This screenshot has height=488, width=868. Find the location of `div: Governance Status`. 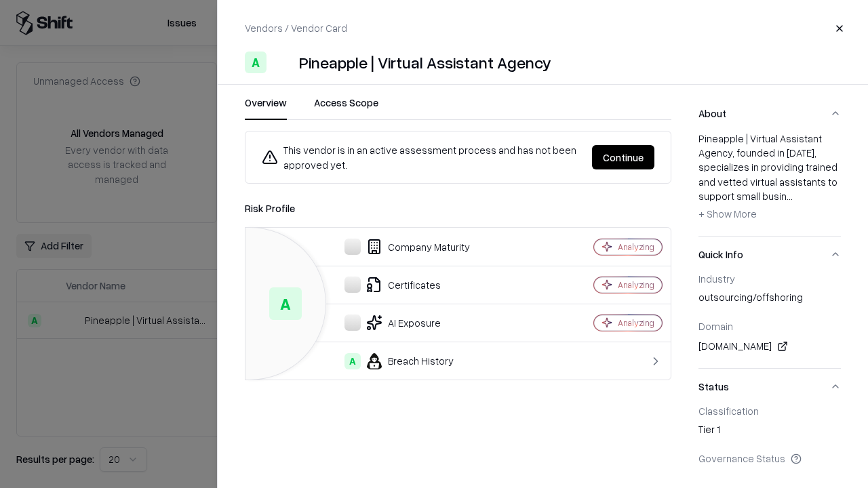

div: Governance Status is located at coordinates (770, 458).